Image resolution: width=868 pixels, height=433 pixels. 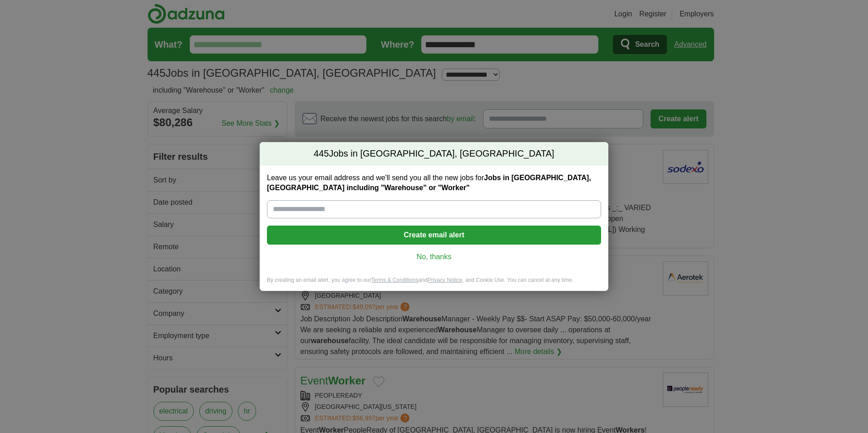 I want to click on div: By creating an email alert, you agree to our and , and Cookie Use. You can cancel at any time., so click(x=434, y=284).